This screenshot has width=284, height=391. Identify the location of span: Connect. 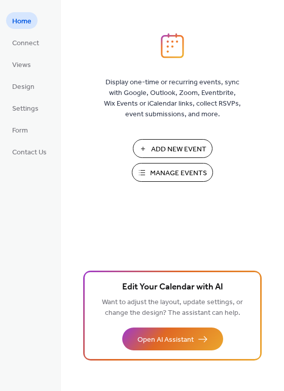
(25, 43).